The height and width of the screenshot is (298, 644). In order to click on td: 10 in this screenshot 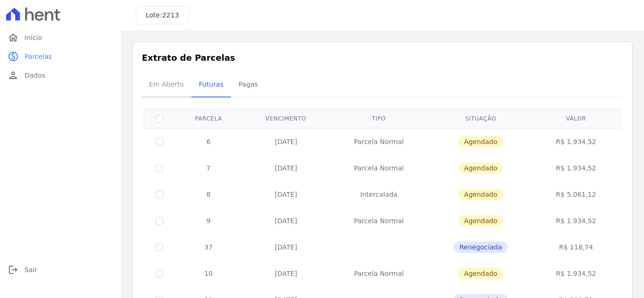, I will do `click(208, 274)`.